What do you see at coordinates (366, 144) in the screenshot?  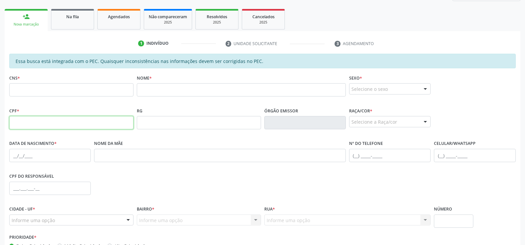 I see `label: Nº do Telefone` at bounding box center [366, 144].